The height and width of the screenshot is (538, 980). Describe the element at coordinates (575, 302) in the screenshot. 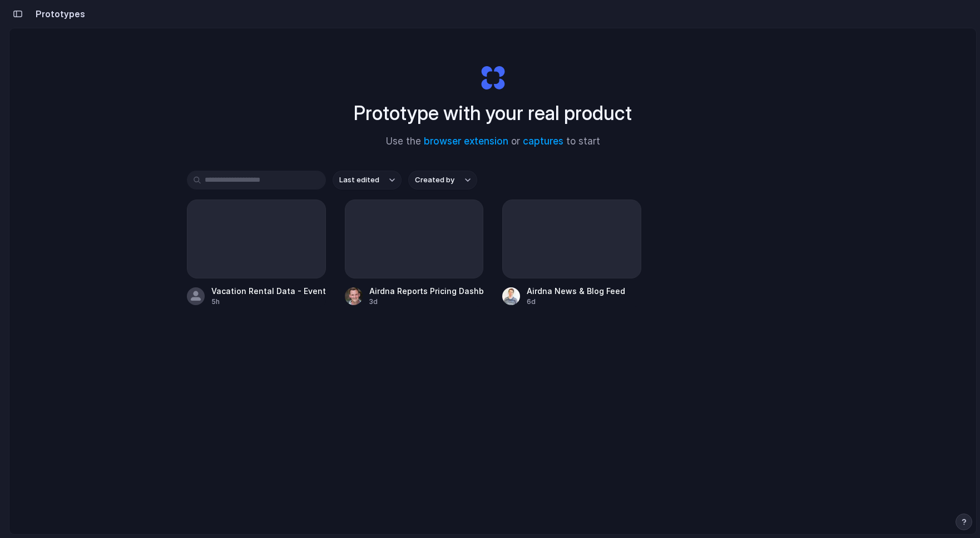

I see `div: 6d` at that location.